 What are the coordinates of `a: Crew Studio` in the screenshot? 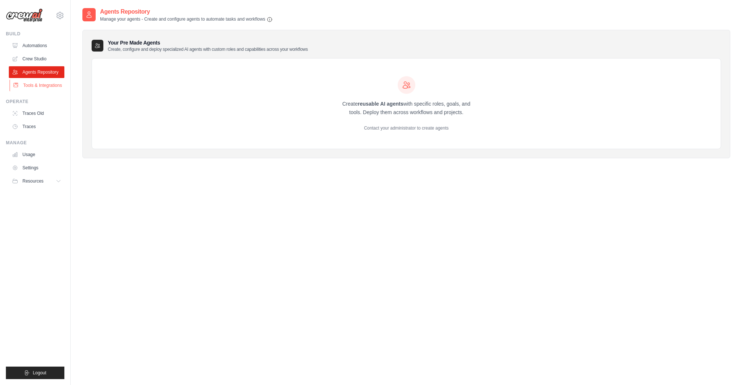 It's located at (36, 59).